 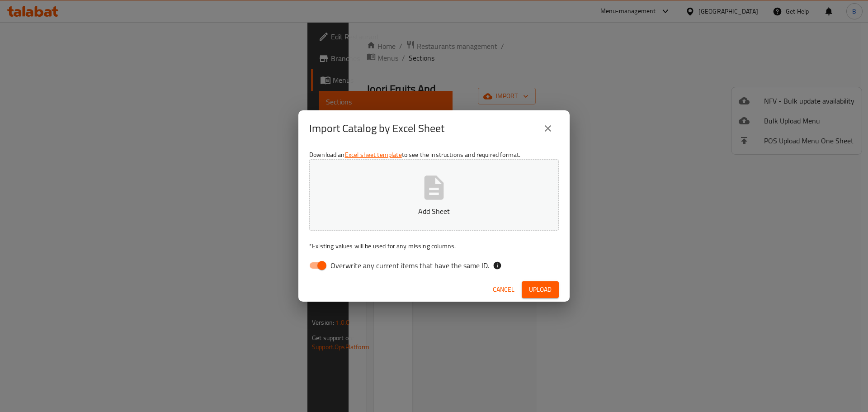 I want to click on div: Download an to see the instructions and required format., so click(x=434, y=212).